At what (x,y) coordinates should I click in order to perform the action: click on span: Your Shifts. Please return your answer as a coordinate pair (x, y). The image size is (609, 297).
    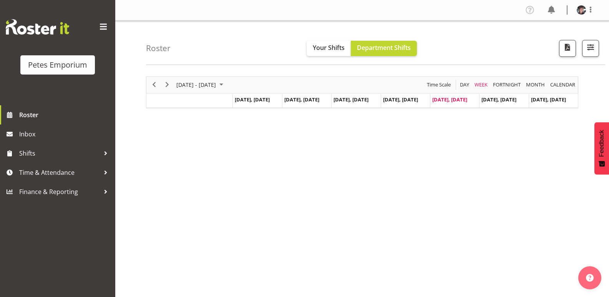
    Looking at the image, I should click on (329, 48).